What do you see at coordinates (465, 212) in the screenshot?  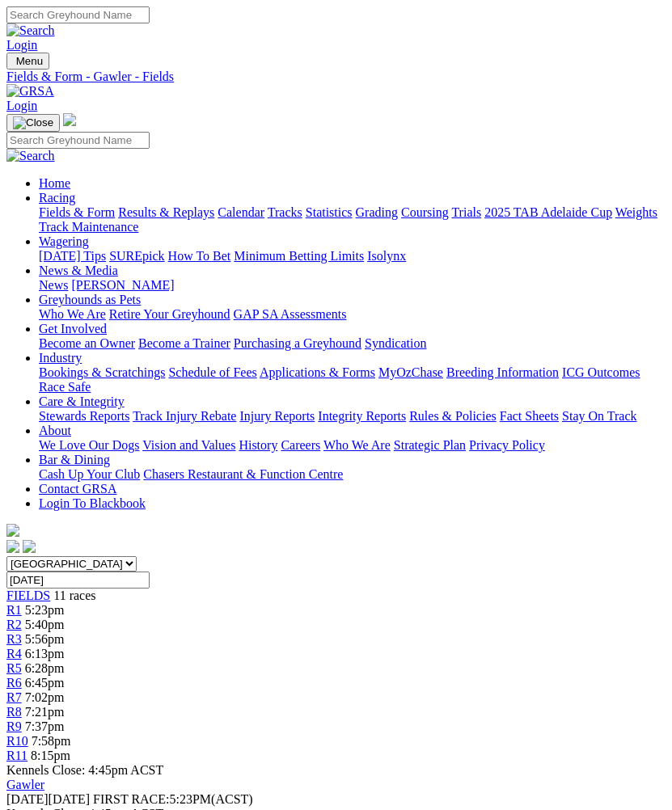 I see `a: Trials` at bounding box center [465, 212].